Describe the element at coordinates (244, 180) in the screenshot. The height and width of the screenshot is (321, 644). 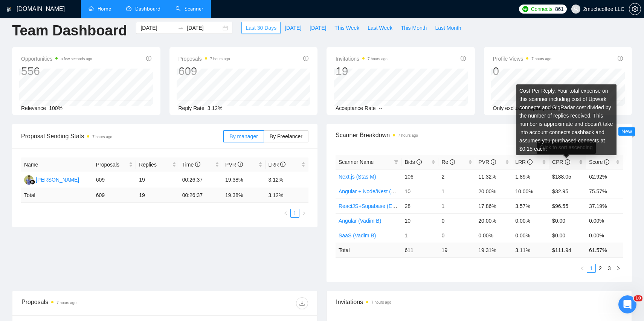
I see `td: 19.38%` at that location.